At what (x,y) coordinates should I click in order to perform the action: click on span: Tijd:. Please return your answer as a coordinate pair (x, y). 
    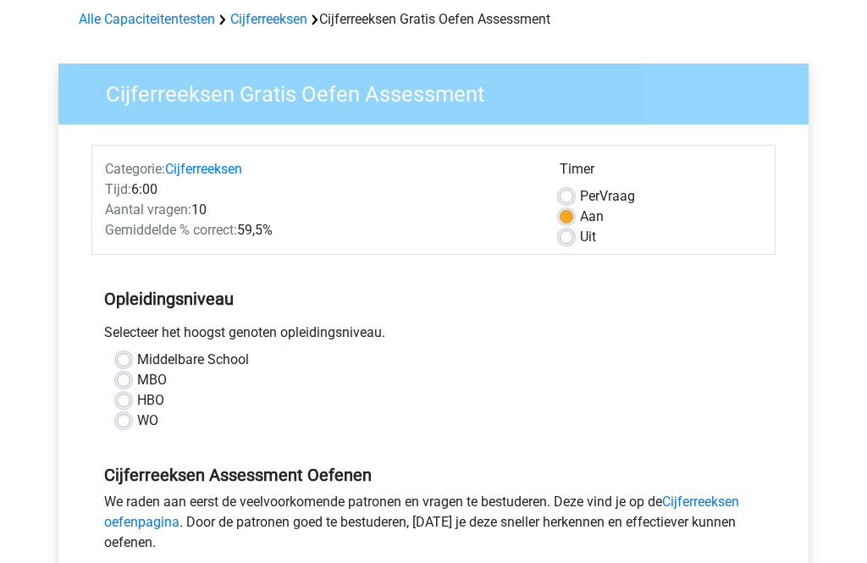
    Looking at the image, I should click on (118, 190).